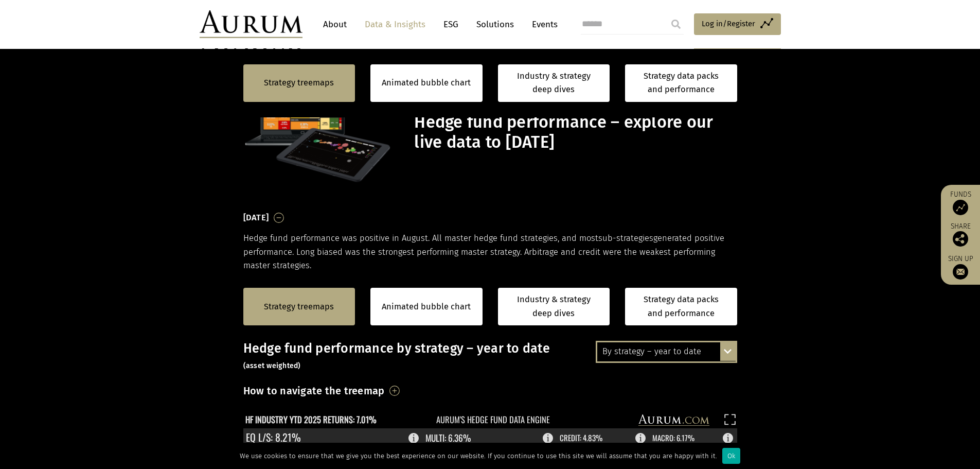  I want to click on a: About, so click(335, 24).